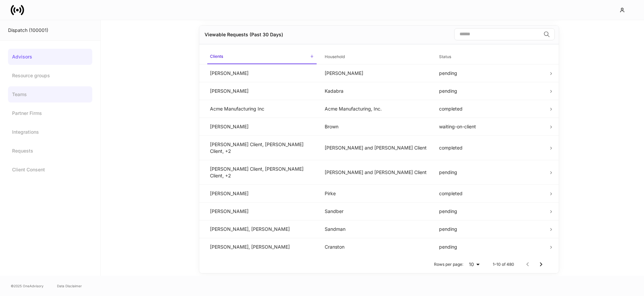  I want to click on p: 1–10 of 480, so click(504, 264).